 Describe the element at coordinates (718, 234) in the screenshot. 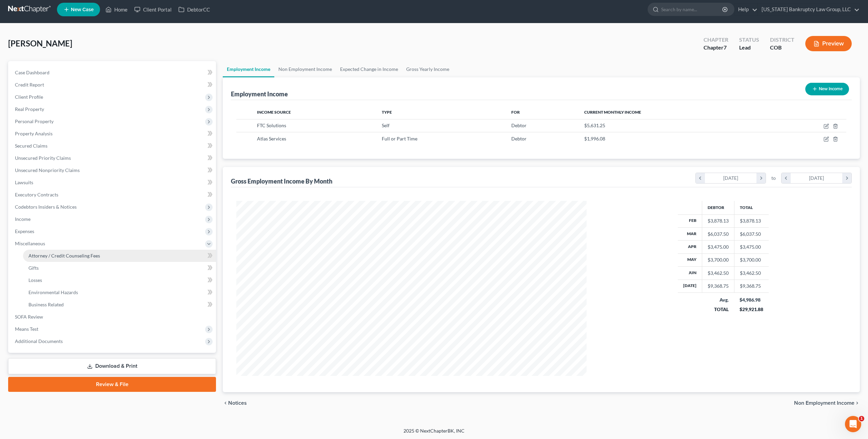

I see `div: $6,037.50` at that location.